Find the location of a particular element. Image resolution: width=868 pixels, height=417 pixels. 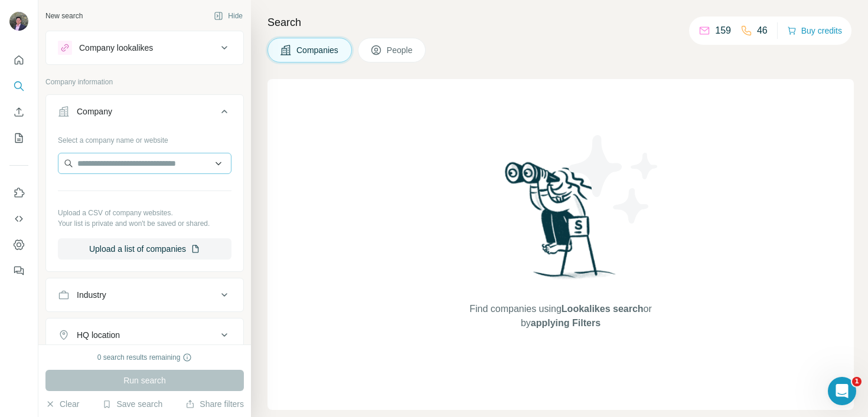

h4: Search is located at coordinates (560, 22).